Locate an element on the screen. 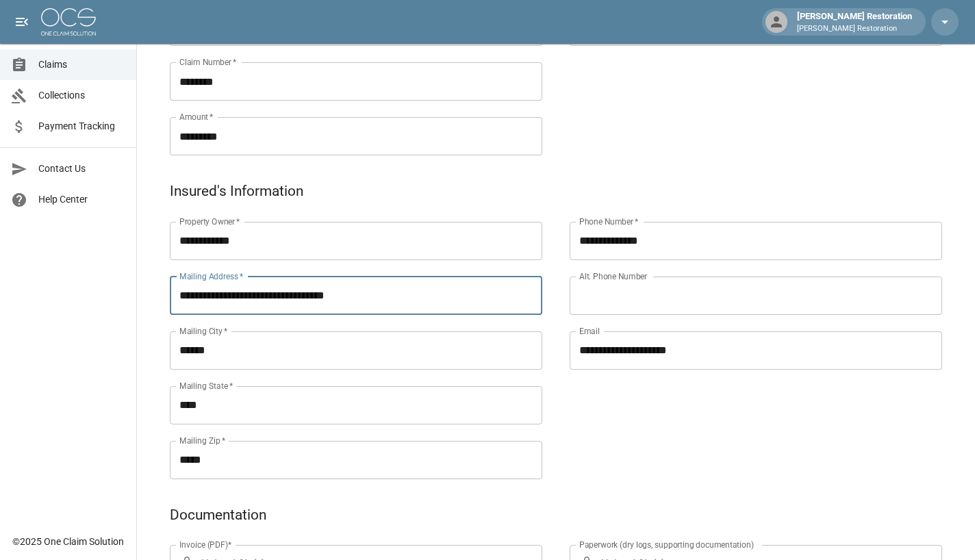 This screenshot has height=560, width=975. label: Email is located at coordinates (590, 331).